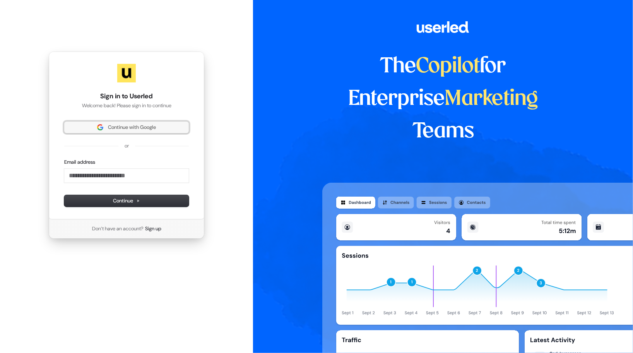  I want to click on span: Continue, so click(127, 201).